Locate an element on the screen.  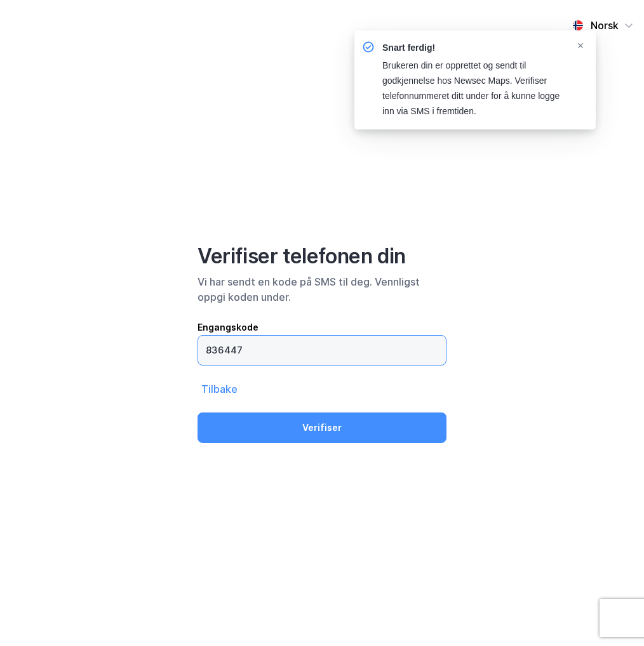
div: Vi har sendt en kode på SMS til deg. Vennligst oppgi koden under. is located at coordinates (322, 290).